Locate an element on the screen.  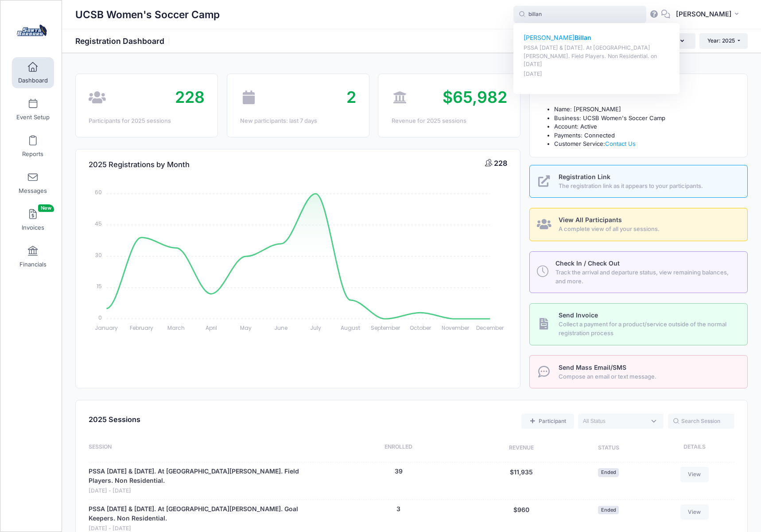
li: Account: Active is located at coordinates (645, 127).